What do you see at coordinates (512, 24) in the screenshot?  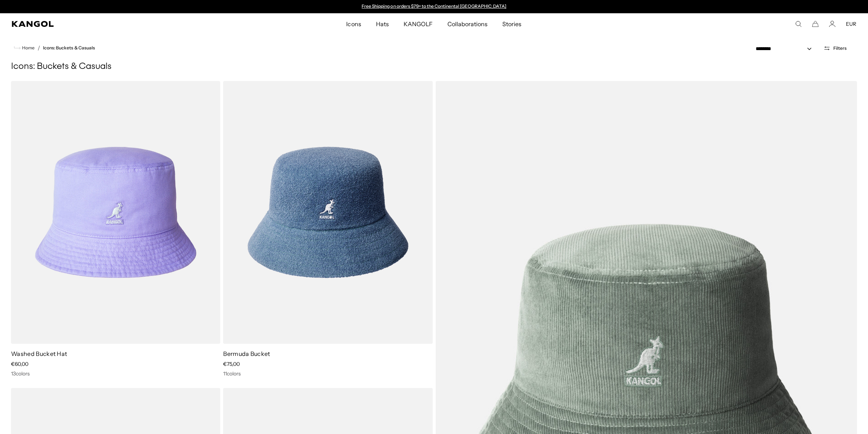 I see `span: Stories` at bounding box center [512, 24].